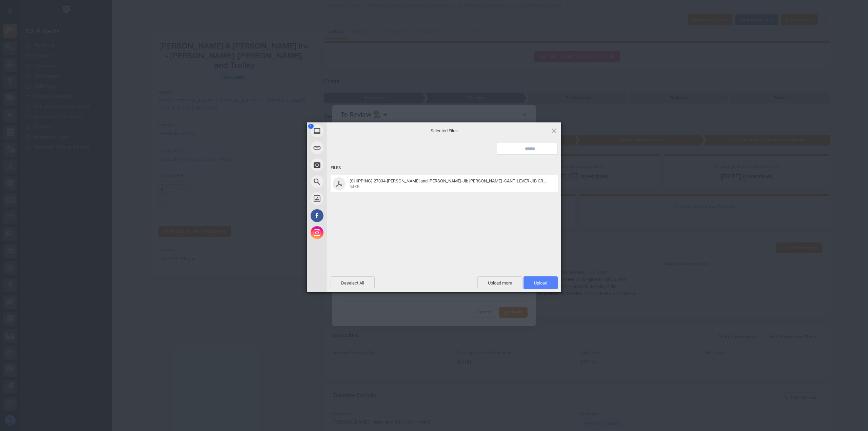 The width and height of the screenshot is (868, 431). I want to click on span: 34KB, so click(354, 187).